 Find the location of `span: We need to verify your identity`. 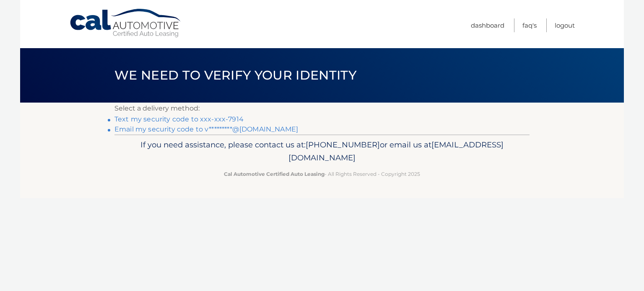

span: We need to verify your identity is located at coordinates (235, 75).